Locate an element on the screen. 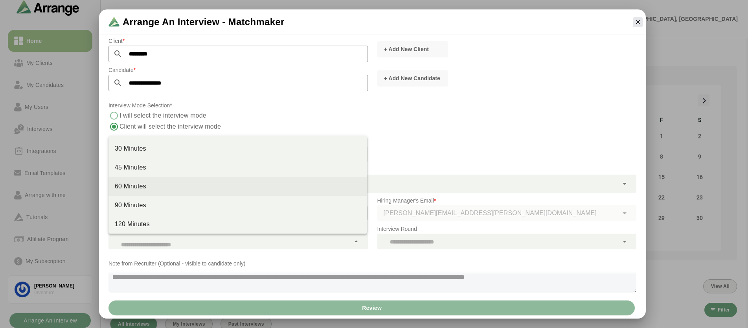 This screenshot has height=328, width=748. label: I will select the interview mode is located at coordinates (163, 116).